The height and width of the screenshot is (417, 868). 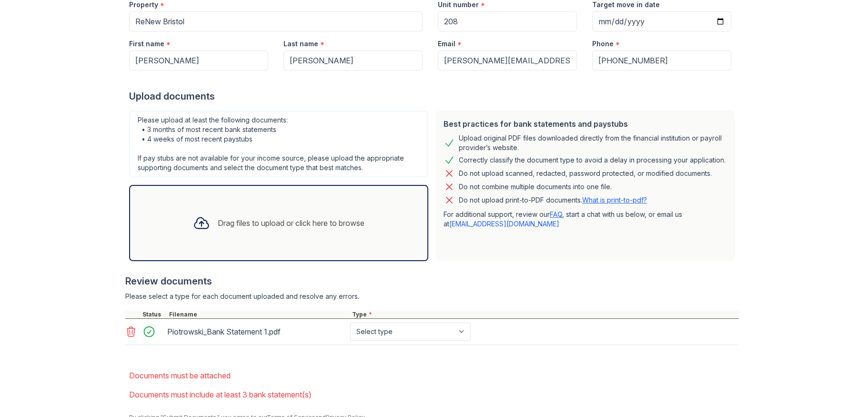 I want to click on a: What is print-to-pdf?, so click(x=615, y=200).